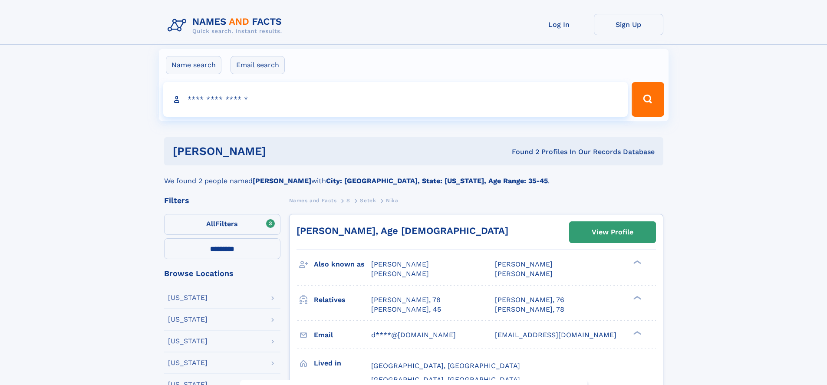  What do you see at coordinates (222, 201) in the screenshot?
I see `div: Filters` at bounding box center [222, 201].